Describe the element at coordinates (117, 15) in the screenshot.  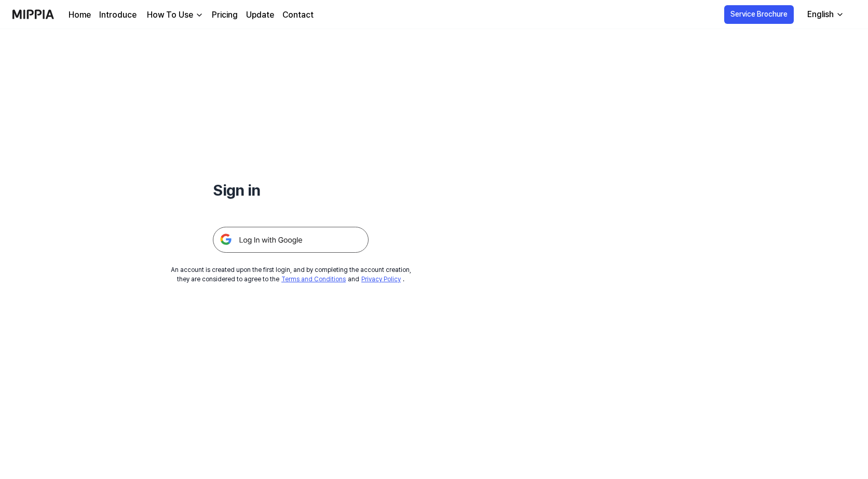
I see `a: Introduce` at that location.